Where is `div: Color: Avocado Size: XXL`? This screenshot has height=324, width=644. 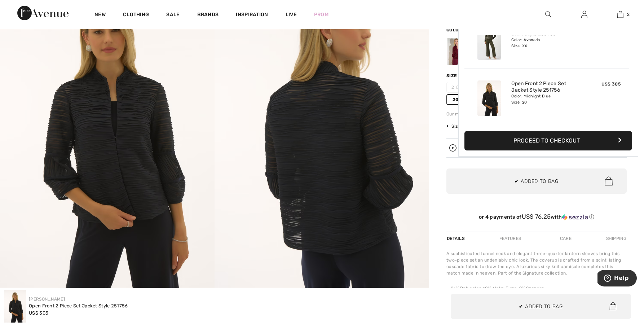 div: Color: Avocado Size: XXL is located at coordinates (546, 43).